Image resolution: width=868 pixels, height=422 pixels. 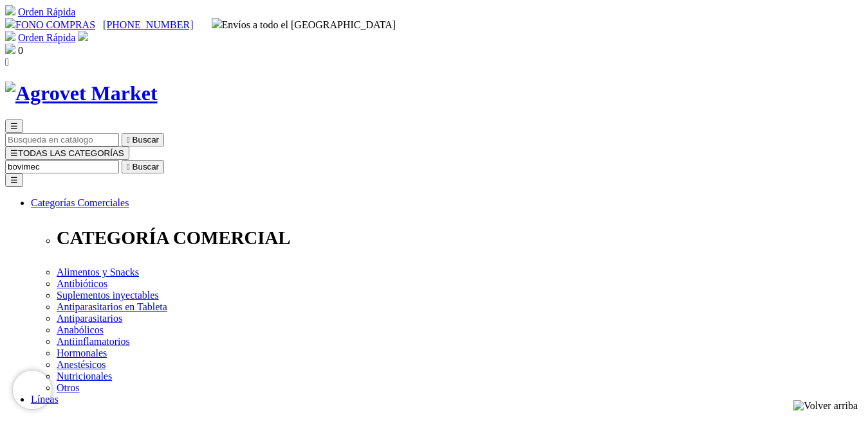 What do you see at coordinates (81, 364) in the screenshot?
I see `a: Anestésicos` at bounding box center [81, 364].